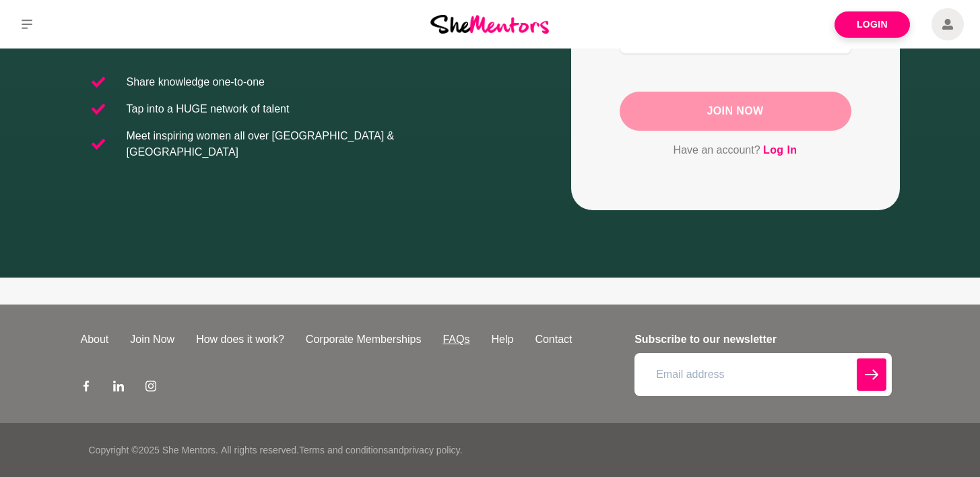  I want to click on a: Login, so click(872, 24).